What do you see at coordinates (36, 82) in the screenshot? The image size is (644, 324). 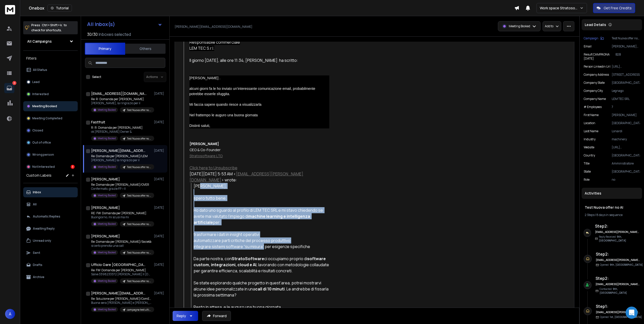 I see `p: Lead` at bounding box center [36, 82].